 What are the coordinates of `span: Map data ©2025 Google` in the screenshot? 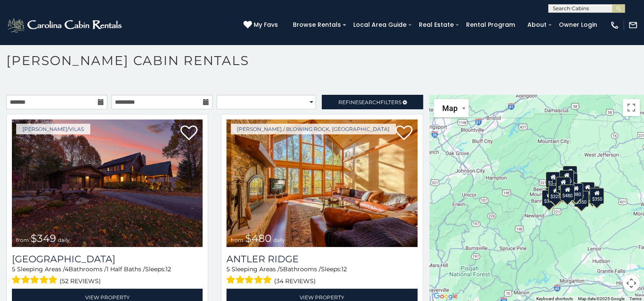 It's located at (601, 299).